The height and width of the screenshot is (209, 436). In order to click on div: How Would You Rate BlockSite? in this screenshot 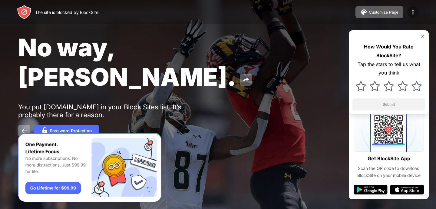, I will do `click(389, 51)`.